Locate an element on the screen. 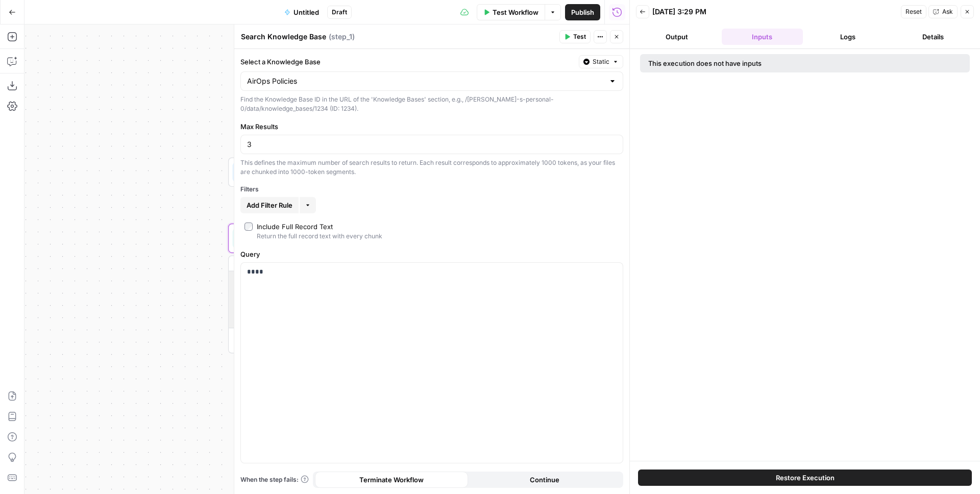 The width and height of the screenshot is (980, 494). span: Add Filter Rule is located at coordinates (269, 205).